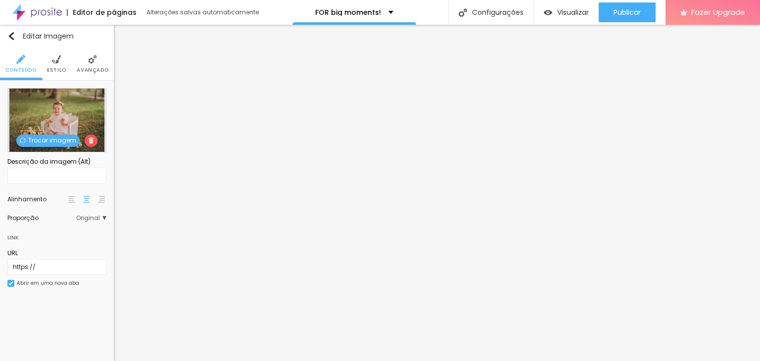 This screenshot has height=361, width=760. Describe the element at coordinates (57, 253) in the screenshot. I see `div: URL` at that location.